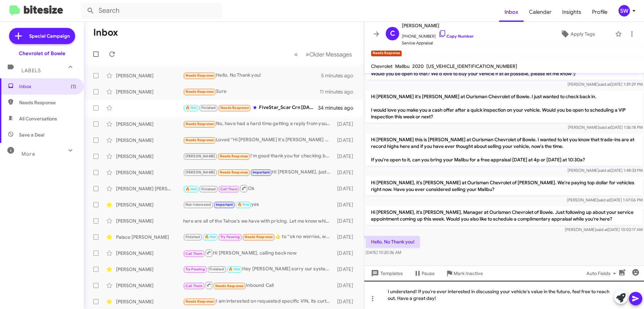  Describe the element at coordinates (323, 54) in the screenshot. I see `nav: Page navigation example` at that location.